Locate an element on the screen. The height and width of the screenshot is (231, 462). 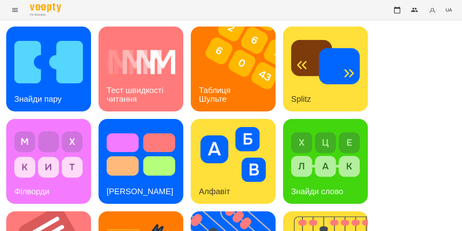
a: АлфавітАлфавіт is located at coordinates (233, 161).